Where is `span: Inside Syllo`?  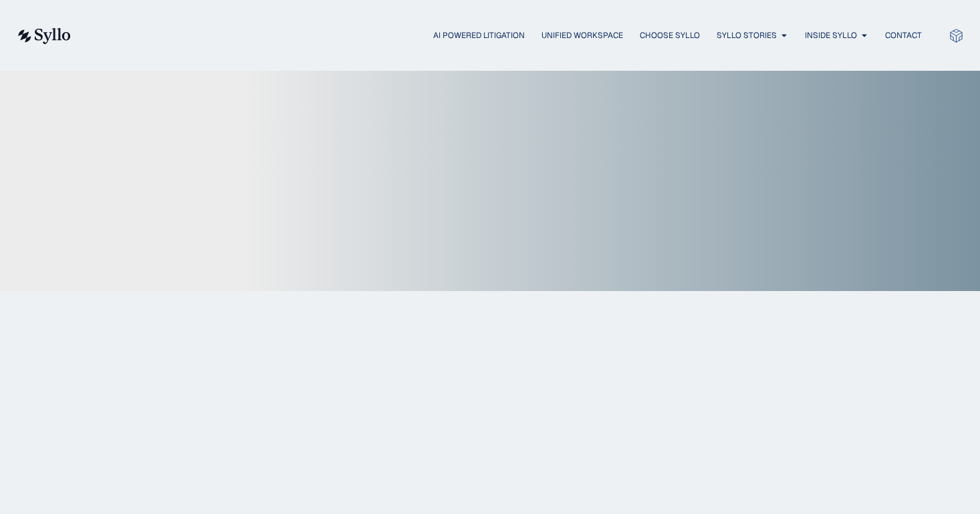 span: Inside Syllo is located at coordinates (831, 36).